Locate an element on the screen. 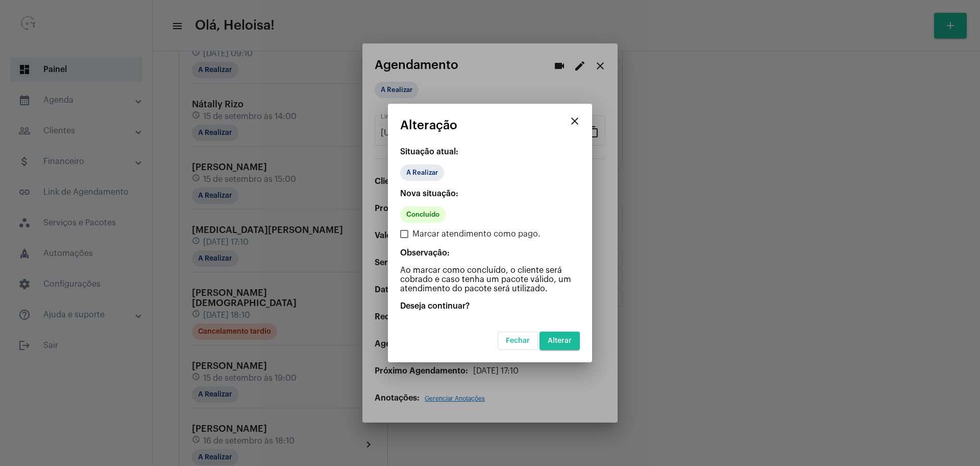 The height and width of the screenshot is (466, 980). p: Observação: is located at coordinates (490, 253).